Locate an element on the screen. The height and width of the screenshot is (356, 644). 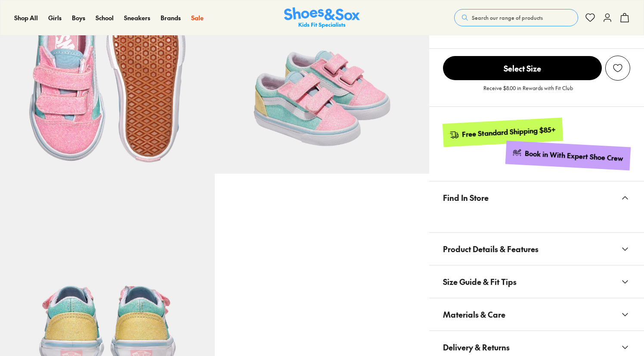
button: Size Guide & Fit Tips is located at coordinates (537, 281).